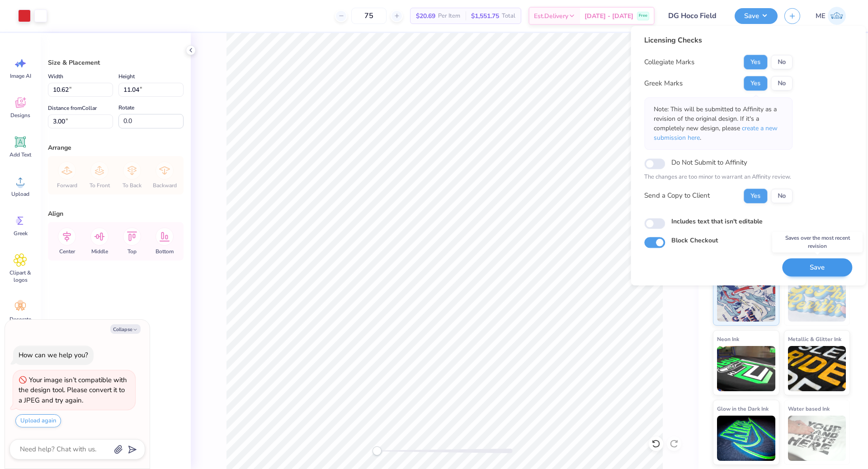 Image resolution: width=868 pixels, height=469 pixels. What do you see at coordinates (694, 240) in the screenshot?
I see `label: Block Checkout` at bounding box center [694, 240].